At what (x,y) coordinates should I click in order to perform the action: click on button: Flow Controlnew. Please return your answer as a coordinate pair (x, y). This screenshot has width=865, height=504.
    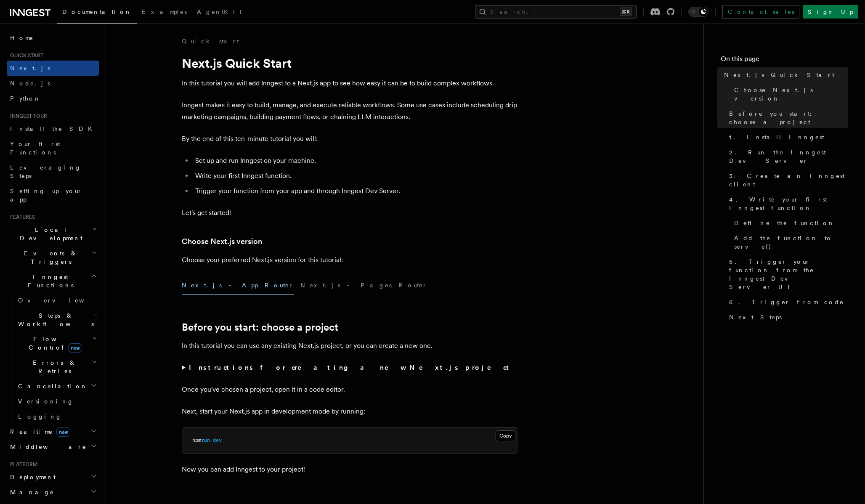
    Looking at the image, I should click on (57, 343).